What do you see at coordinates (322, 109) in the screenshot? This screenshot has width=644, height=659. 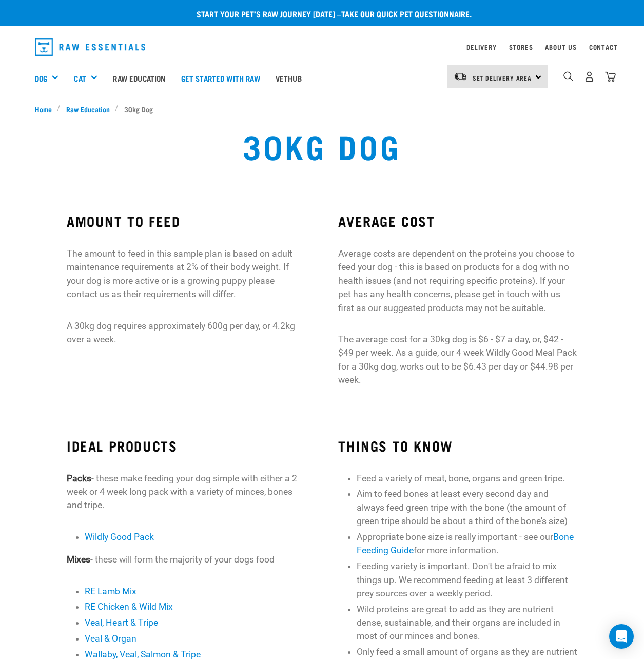 I see `nav: breadcrumbs` at bounding box center [322, 109].